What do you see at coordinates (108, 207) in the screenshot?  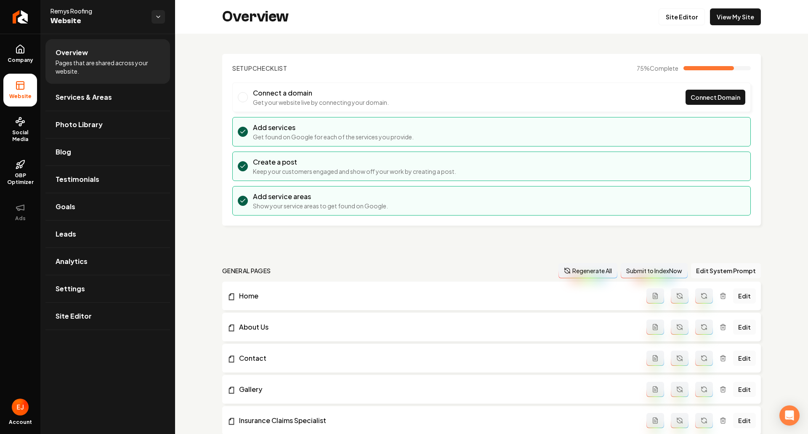 I see `a: Goals` at bounding box center [108, 207].